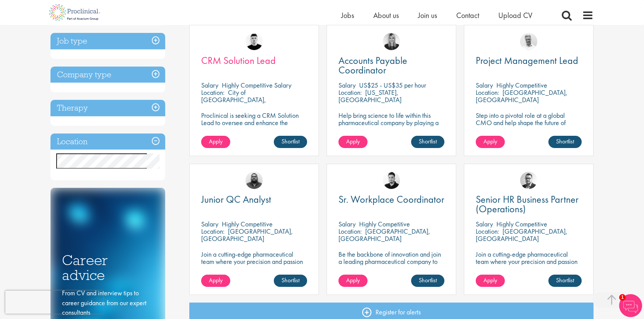  What do you see at coordinates (108, 268) in the screenshot?
I see `h3: Career advice` at bounding box center [108, 268].